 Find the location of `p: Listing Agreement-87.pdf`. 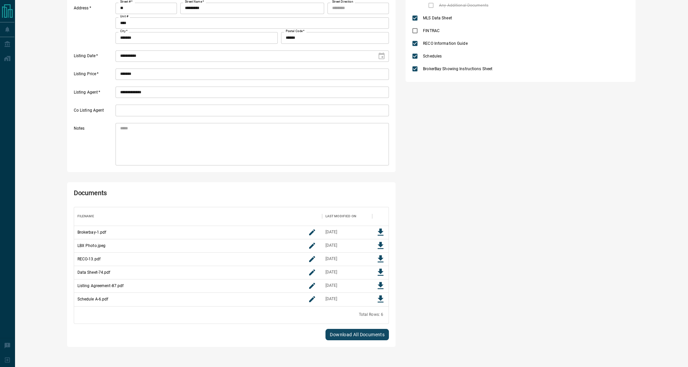

p: Listing Agreement-87.pdf is located at coordinates (101, 286).